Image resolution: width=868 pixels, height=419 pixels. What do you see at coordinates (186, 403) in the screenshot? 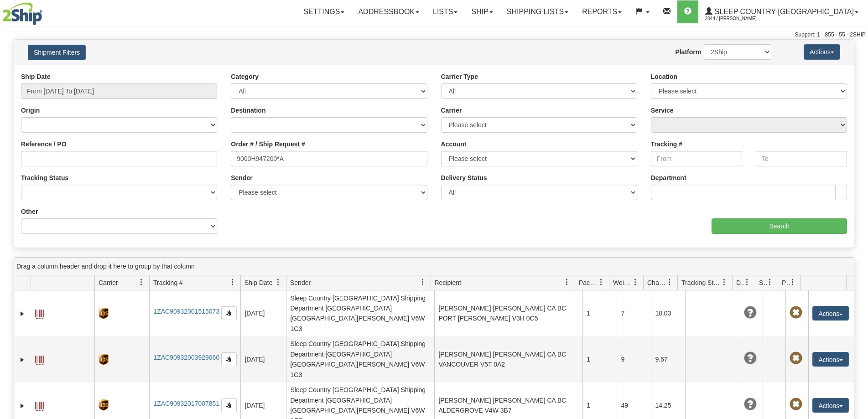
I see `a: 1ZAC90932017007851` at bounding box center [186, 403].